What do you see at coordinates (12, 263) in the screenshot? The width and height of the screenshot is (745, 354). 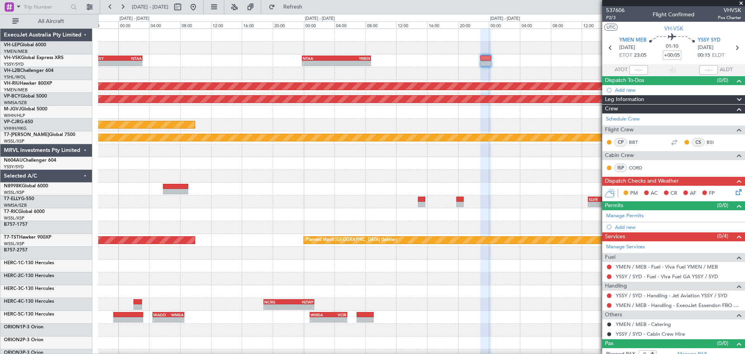 I see `span: HERC-1` at bounding box center [12, 263].